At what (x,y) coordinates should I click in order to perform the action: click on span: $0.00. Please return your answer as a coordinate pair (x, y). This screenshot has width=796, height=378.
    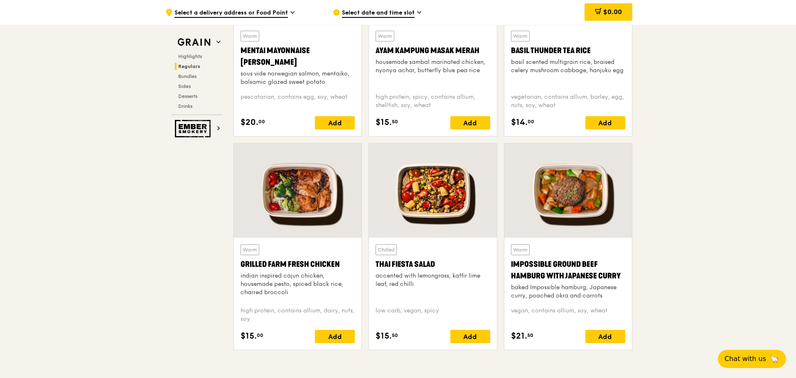
    Looking at the image, I should click on (612, 12).